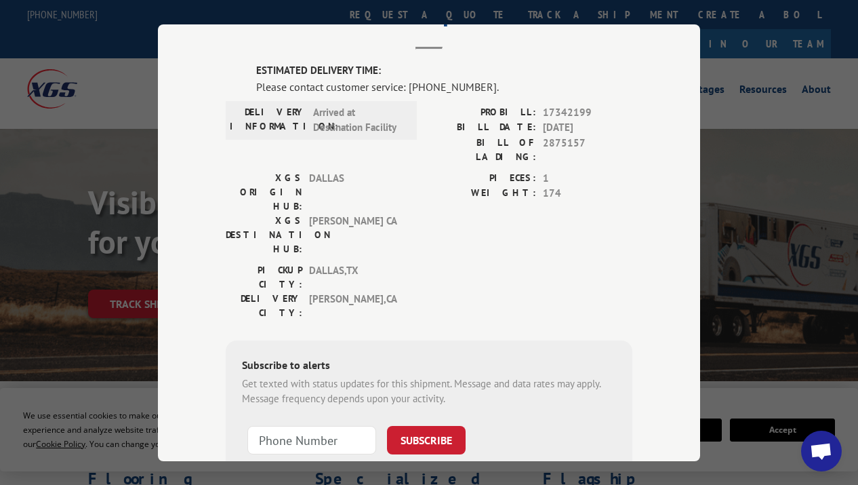 The height and width of the screenshot is (485, 858). I want to click on div: Open chat, so click(821, 451).